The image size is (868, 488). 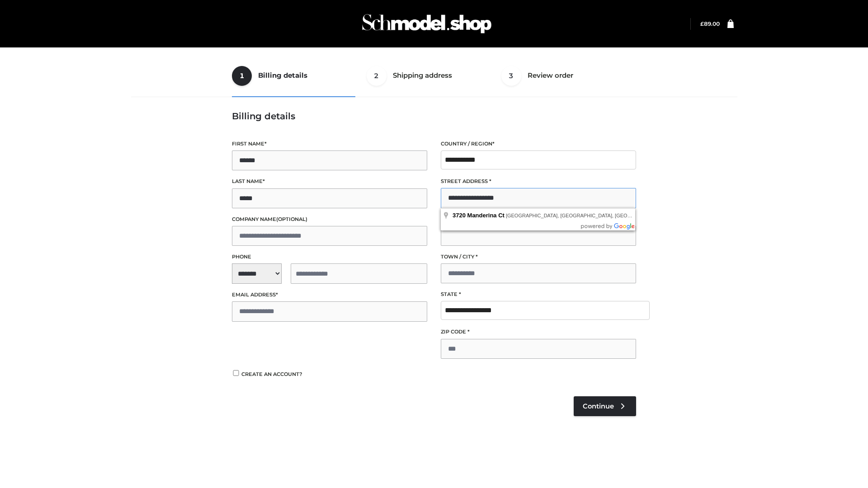 I want to click on span: (optional), so click(x=292, y=219).